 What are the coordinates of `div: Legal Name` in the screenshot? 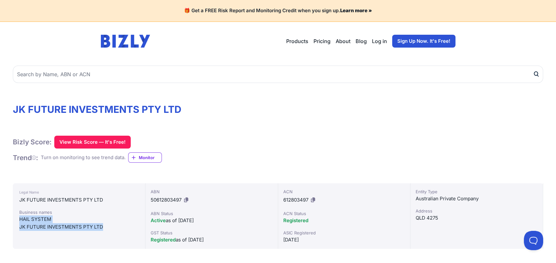 It's located at (79, 192).